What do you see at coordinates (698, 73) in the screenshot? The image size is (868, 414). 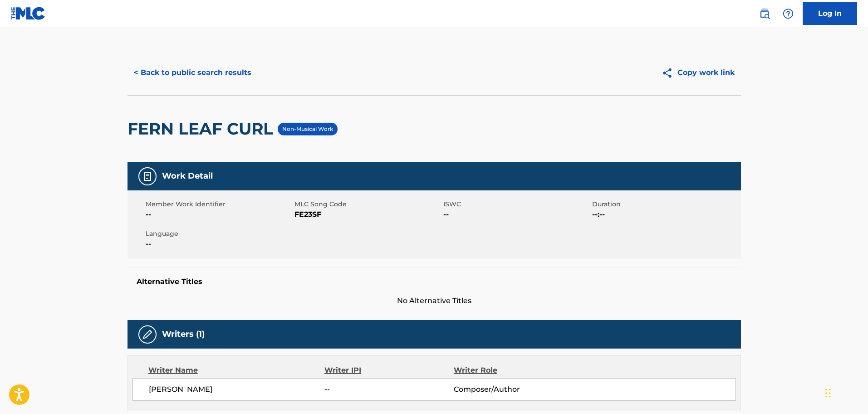 I see `button: Copy work link` at bounding box center [698, 73].